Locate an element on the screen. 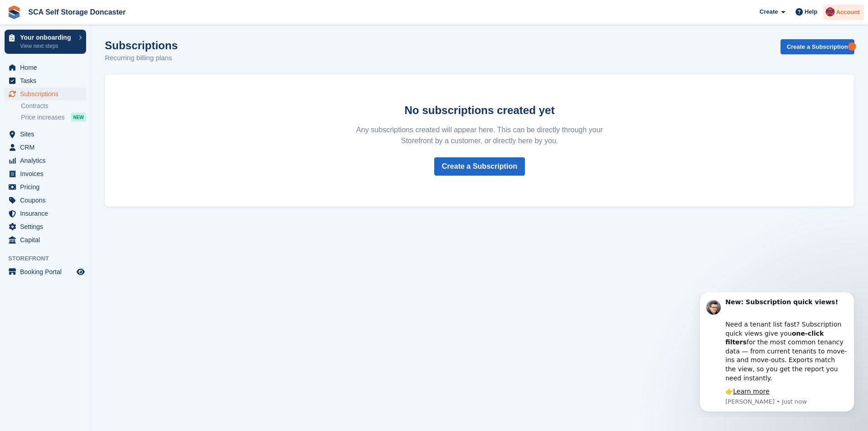  span: Account is located at coordinates (848, 12).